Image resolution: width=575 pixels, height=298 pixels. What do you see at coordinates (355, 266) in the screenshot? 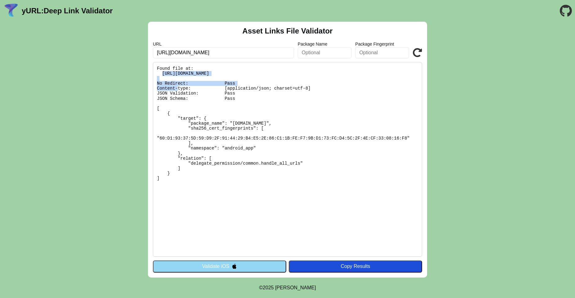
I see `div: Copy Results` at bounding box center [355, 266].